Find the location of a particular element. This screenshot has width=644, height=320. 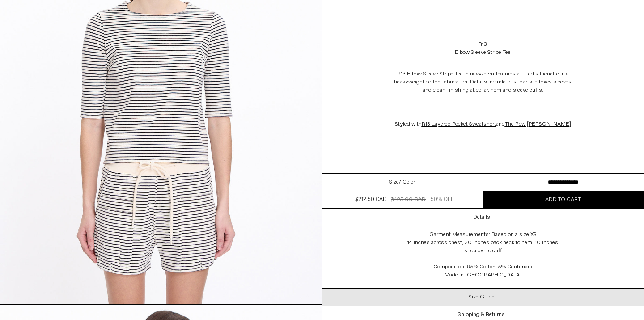

h3: Size Guide is located at coordinates (482, 297).